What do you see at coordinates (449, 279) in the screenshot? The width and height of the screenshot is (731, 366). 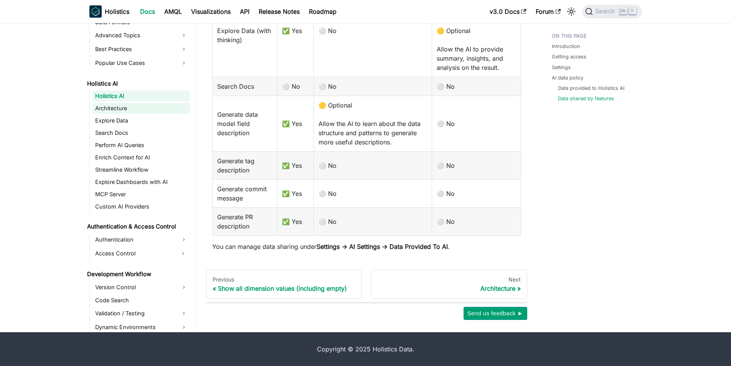 I see `div: Next` at bounding box center [449, 279].